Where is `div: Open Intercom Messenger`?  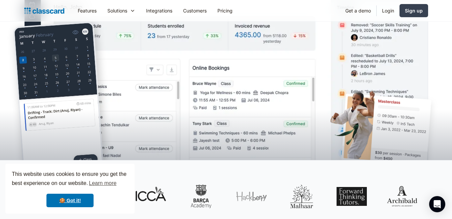
div: Open Intercom Messenger is located at coordinates (437, 204).